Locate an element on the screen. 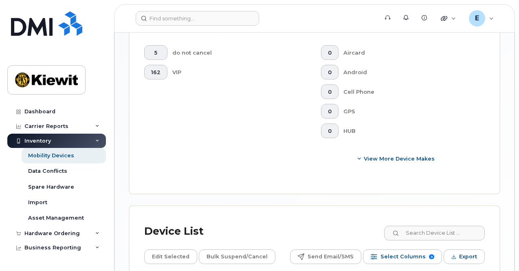 Image resolution: width=519 pixels, height=271 pixels. button: Select Columns 9 is located at coordinates (403, 257).